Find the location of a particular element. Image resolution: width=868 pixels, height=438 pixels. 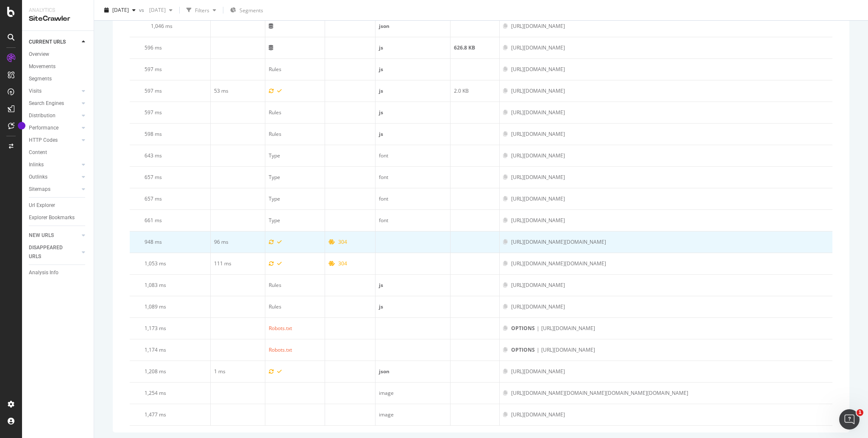

div: Overview is located at coordinates (39, 54).